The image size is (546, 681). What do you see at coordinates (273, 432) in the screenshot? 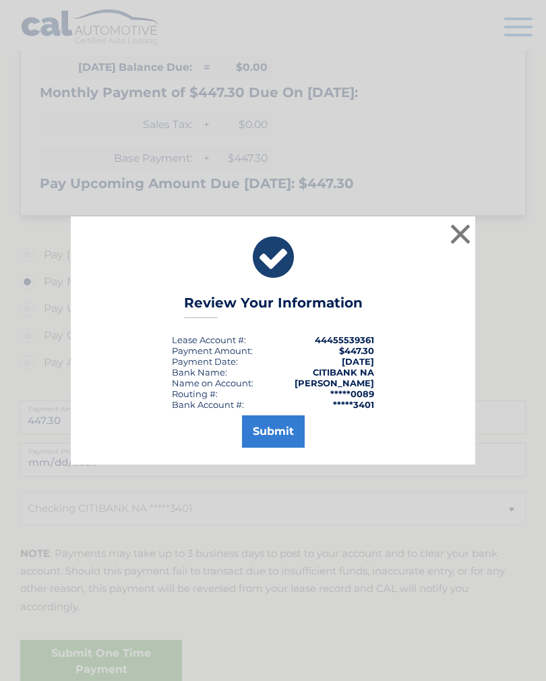
I see `button: Submit` at bounding box center [273, 432].